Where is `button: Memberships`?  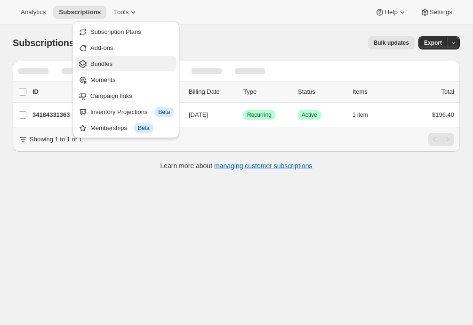 button: Memberships is located at coordinates (126, 128).